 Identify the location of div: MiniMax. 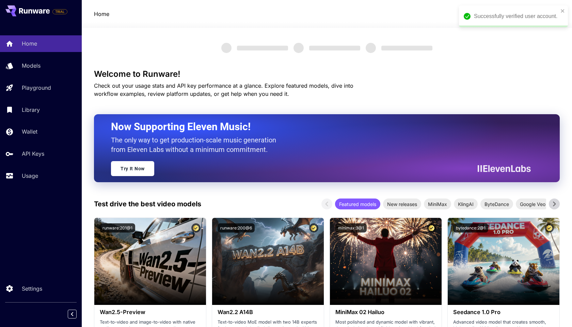
(437, 204).